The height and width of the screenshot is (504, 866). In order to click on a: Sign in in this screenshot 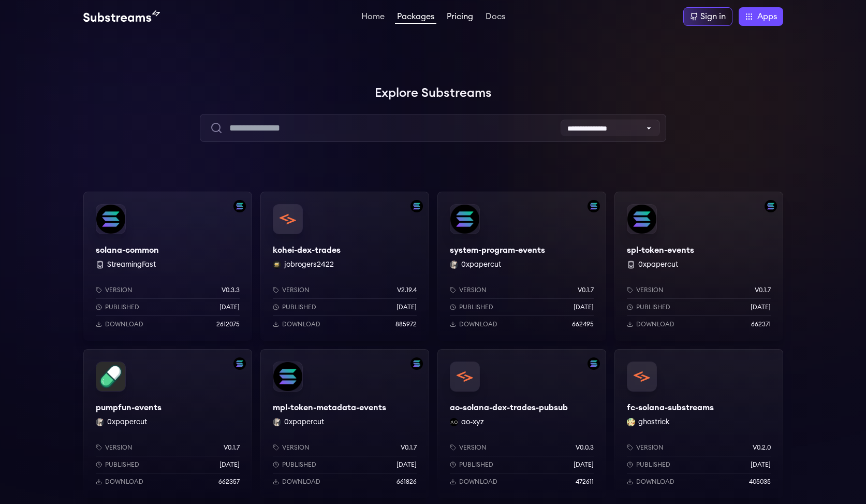, I will do `click(708, 17)`.